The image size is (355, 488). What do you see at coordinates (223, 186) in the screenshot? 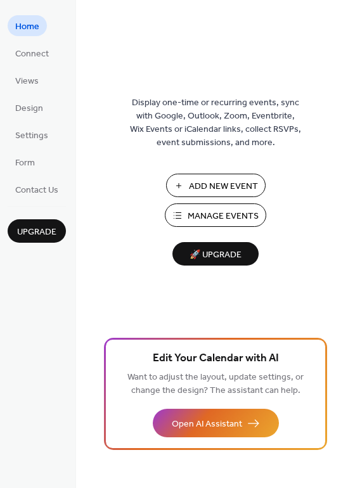
I see `span: Add New Event` at bounding box center [223, 186].